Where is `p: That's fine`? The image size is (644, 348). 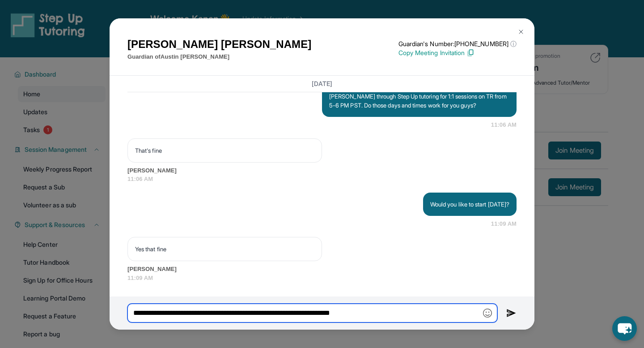 p: That's fine is located at coordinates (225, 150).